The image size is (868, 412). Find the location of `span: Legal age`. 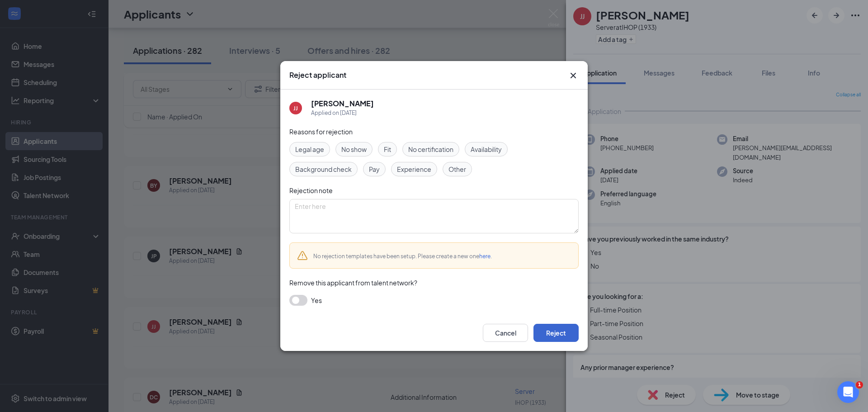

span: Legal age is located at coordinates (309, 150).